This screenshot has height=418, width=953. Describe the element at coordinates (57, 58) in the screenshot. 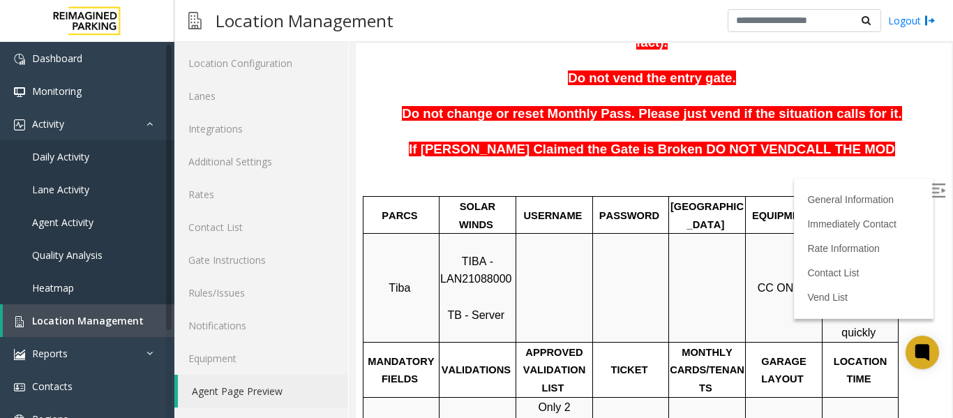

I see `span: Dashboard` at that location.